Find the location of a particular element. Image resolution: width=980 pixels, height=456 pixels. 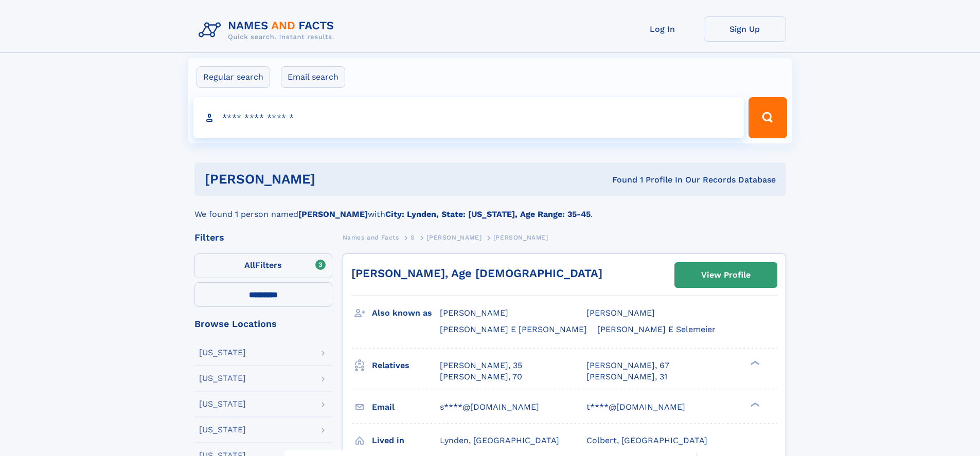

h3: Also known as is located at coordinates (406, 313).